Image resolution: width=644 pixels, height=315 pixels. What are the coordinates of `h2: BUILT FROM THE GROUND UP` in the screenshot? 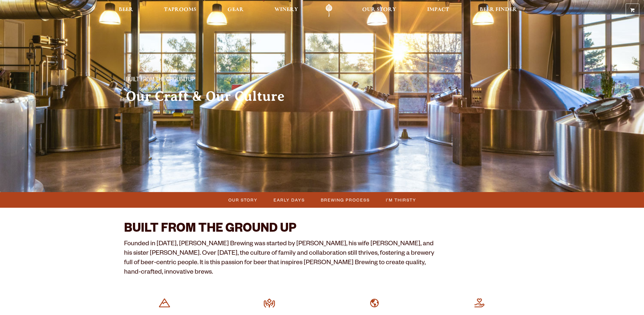 It's located at (280, 230).